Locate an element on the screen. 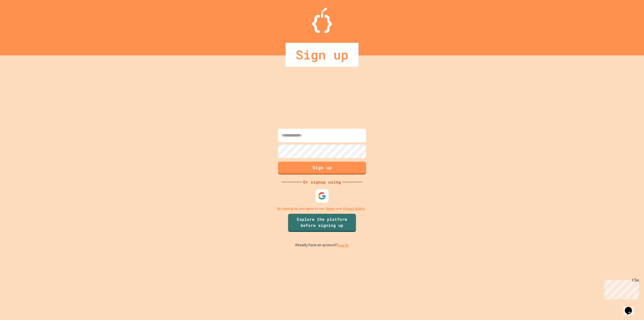 Image resolution: width=644 pixels, height=320 pixels. div: Sign up is located at coordinates (322, 55).